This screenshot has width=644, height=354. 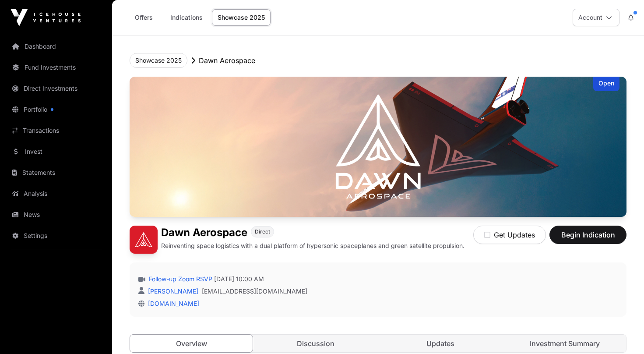 I want to click on a: Settings, so click(x=56, y=236).